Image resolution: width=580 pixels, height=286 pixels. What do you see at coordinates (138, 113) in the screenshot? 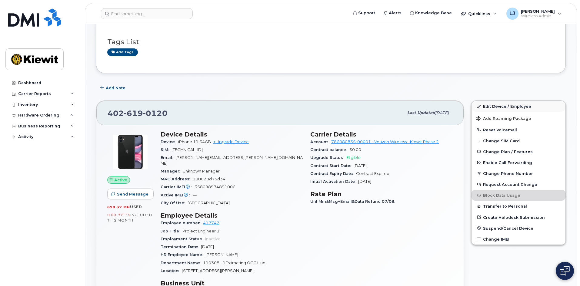
I see `span: 402` at bounding box center [138, 113].